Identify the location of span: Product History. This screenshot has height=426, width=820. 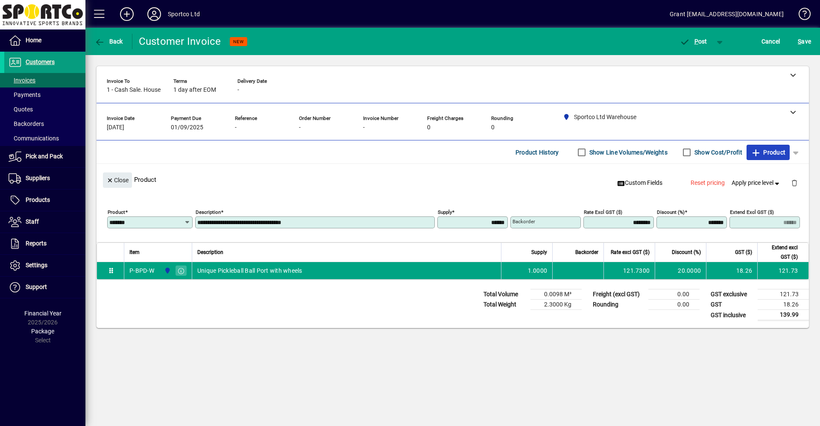
(537, 153).